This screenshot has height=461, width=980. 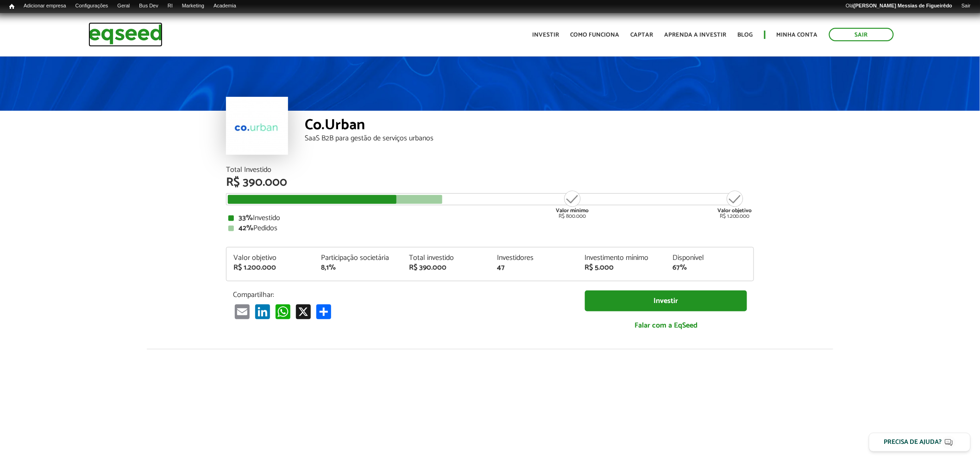 What do you see at coordinates (283, 311) in the screenshot?
I see `a: WhatsApp` at bounding box center [283, 311].